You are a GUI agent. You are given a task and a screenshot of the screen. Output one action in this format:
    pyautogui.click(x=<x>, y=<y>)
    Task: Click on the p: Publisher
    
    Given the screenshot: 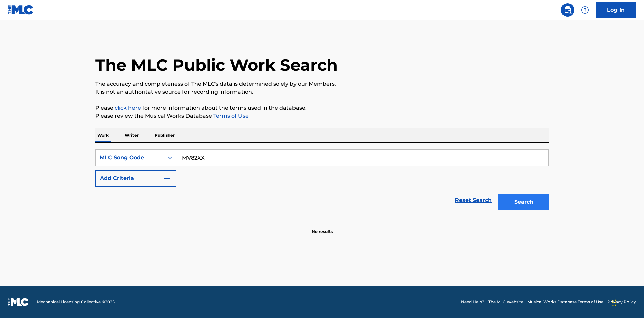 What is the action you would take?
    pyautogui.click(x=164, y=135)
    